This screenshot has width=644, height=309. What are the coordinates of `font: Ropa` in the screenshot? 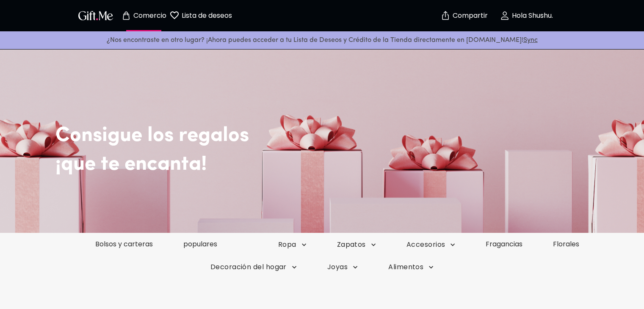 It's located at (287, 245).